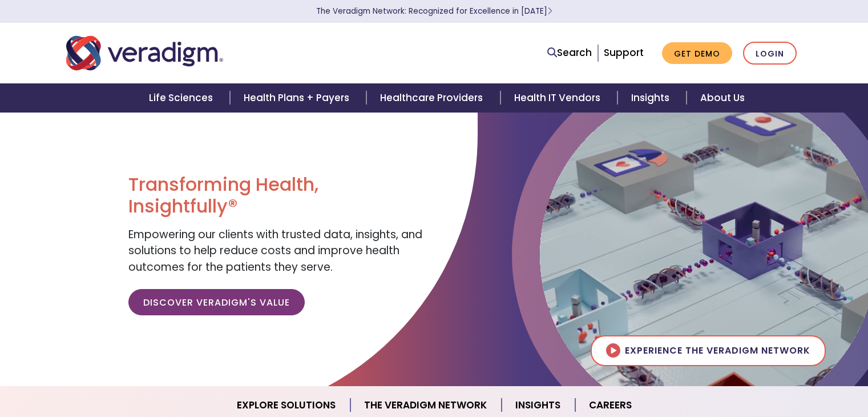 The width and height of the screenshot is (868, 417). What do you see at coordinates (217, 303) in the screenshot?
I see `a: Discover Veradigm's Value` at bounding box center [217, 303].